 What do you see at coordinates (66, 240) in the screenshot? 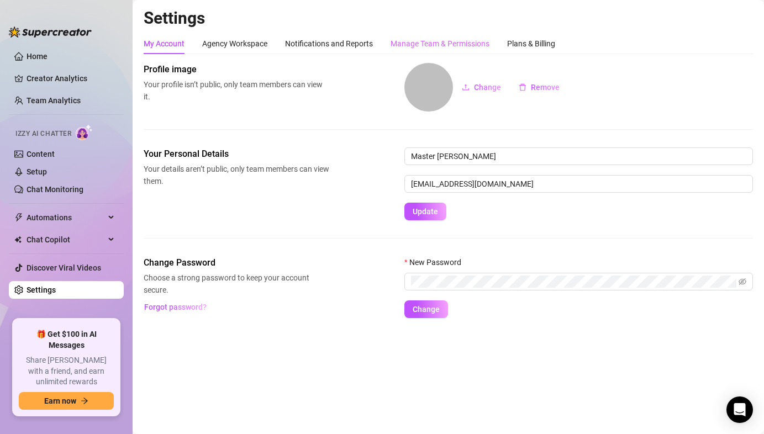
I see `span: Chat Copilot` at bounding box center [66, 240].